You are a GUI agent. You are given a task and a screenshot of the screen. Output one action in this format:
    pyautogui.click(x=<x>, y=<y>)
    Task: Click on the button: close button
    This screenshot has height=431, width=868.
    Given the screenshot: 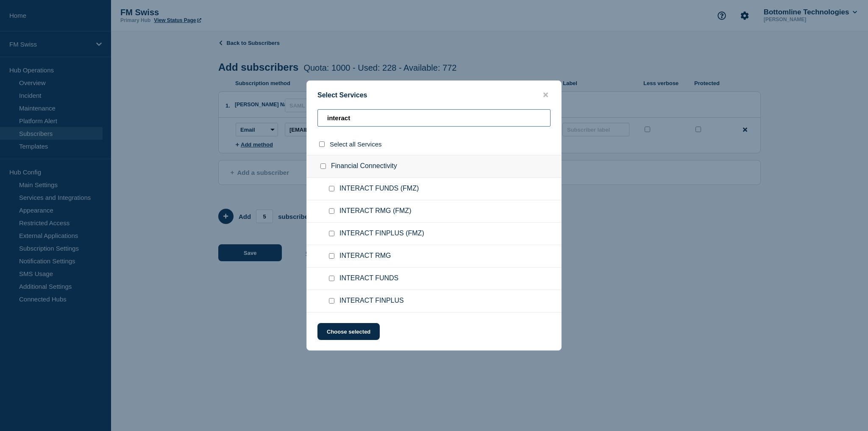 What is the action you would take?
    pyautogui.click(x=546, y=95)
    